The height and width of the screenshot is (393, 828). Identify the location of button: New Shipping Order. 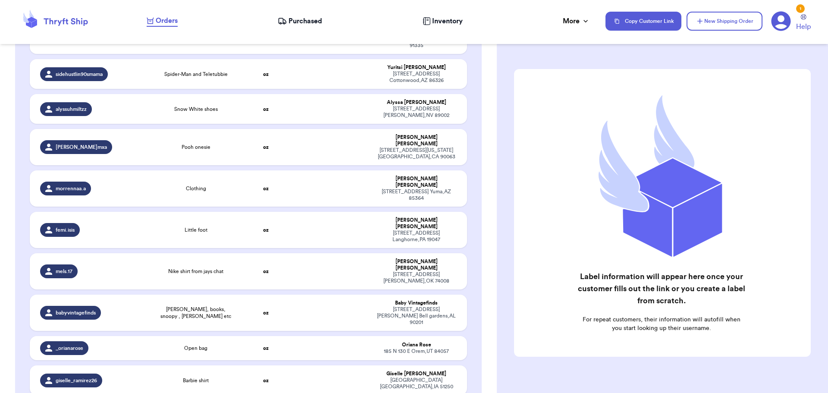
(724, 21).